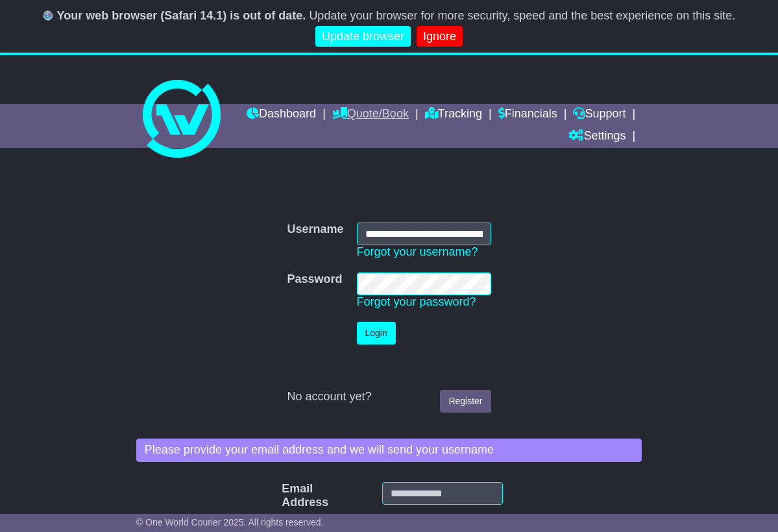  I want to click on span: © One World Courier 2025. All rights reserved., so click(230, 522).